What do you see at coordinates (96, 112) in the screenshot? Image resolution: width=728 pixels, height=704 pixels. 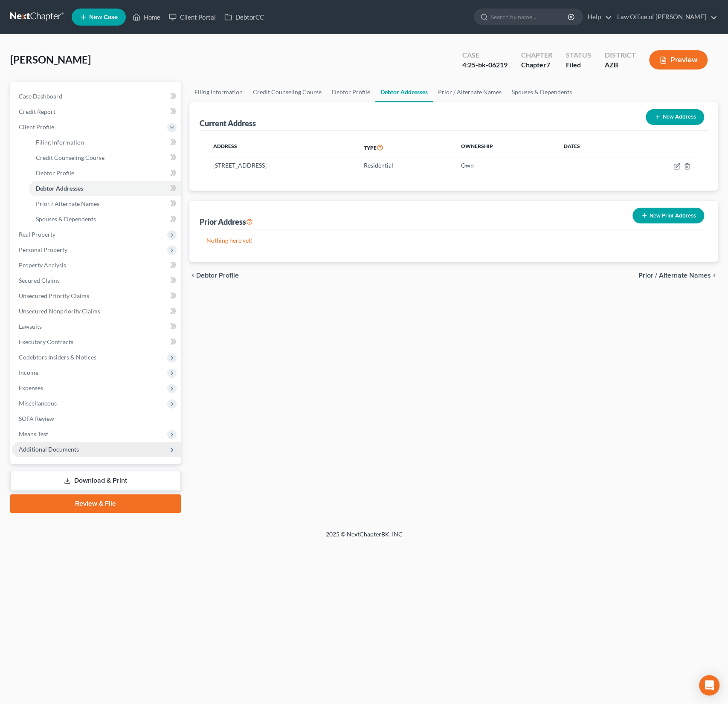 I see `a: Credit Report` at bounding box center [96, 112].